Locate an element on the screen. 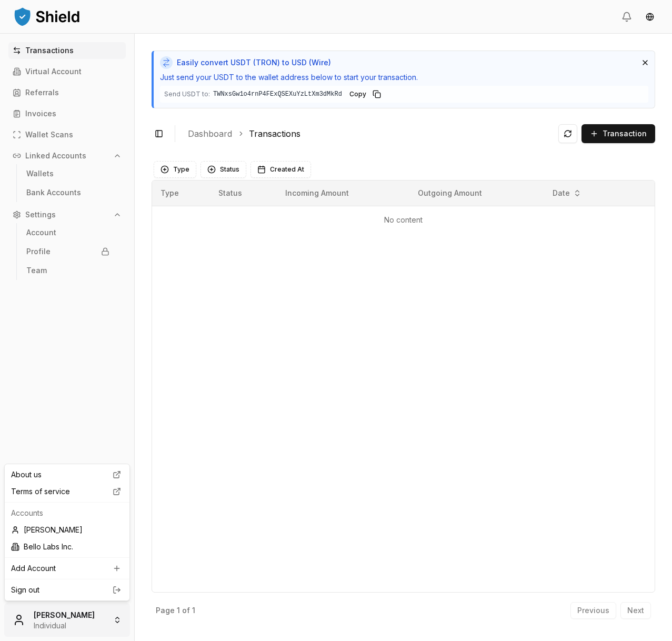 This screenshot has height=641, width=672. a: About us is located at coordinates (67, 475).